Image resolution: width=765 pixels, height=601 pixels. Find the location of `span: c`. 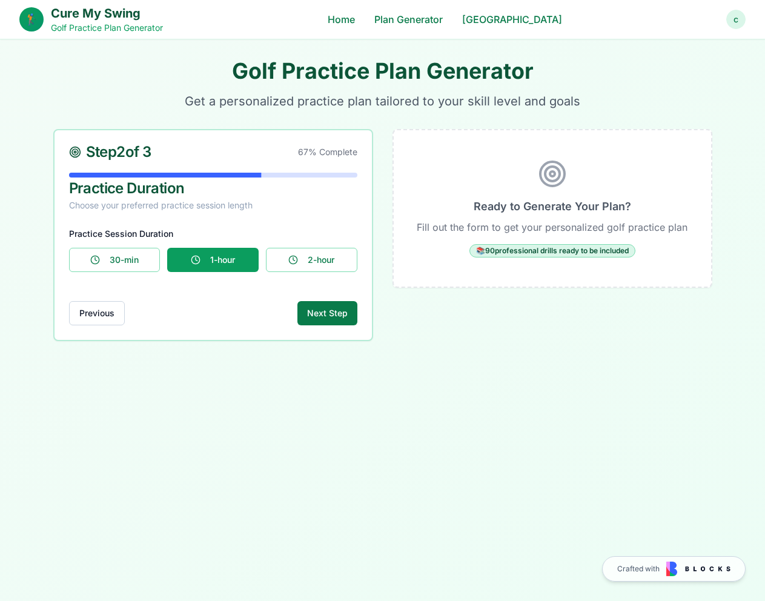

span: c is located at coordinates (736, 19).